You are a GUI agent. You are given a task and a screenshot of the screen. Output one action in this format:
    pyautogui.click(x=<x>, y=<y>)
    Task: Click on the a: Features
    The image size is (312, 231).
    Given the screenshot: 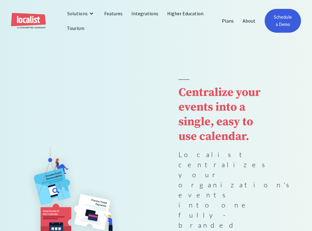 What is the action you would take?
    pyautogui.click(x=114, y=13)
    